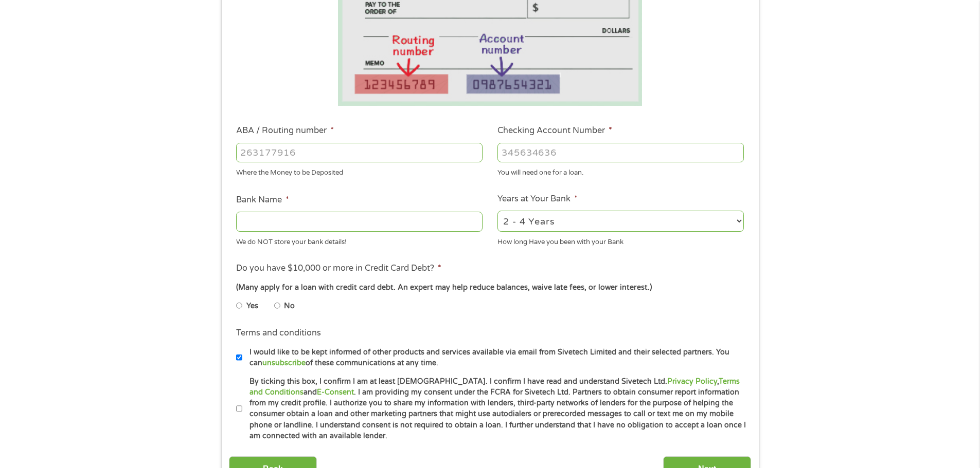  What do you see at coordinates (339, 268) in the screenshot?
I see `label: Do you have $10,000 or more in Credit Card Debt?` at bounding box center [339, 268].